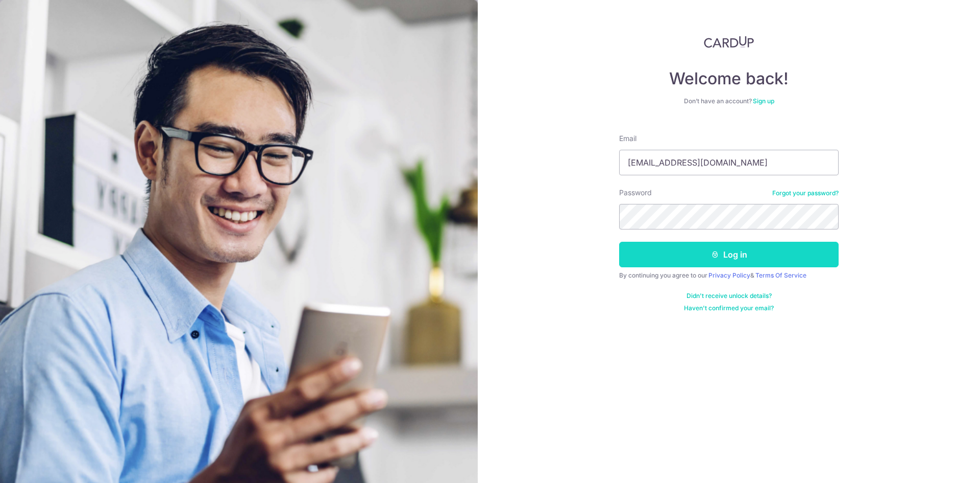 The image size is (980, 483). Describe the element at coordinates (636, 193) in the screenshot. I see `label: Password` at that location.